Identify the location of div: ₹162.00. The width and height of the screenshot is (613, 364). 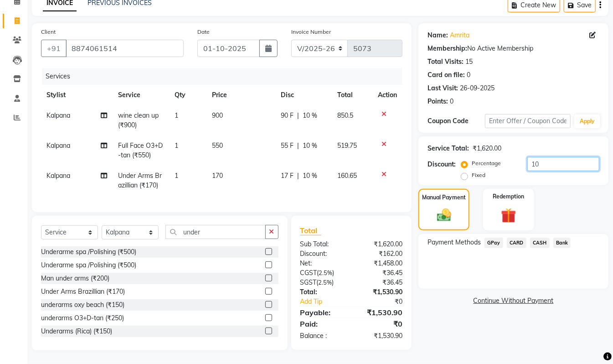
(380, 254).